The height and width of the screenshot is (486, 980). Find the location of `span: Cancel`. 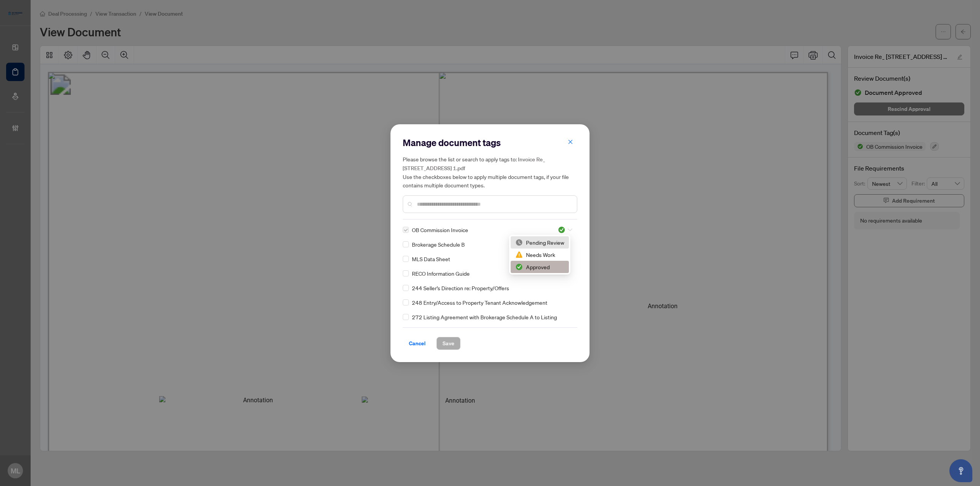

span: Cancel is located at coordinates (417, 343).